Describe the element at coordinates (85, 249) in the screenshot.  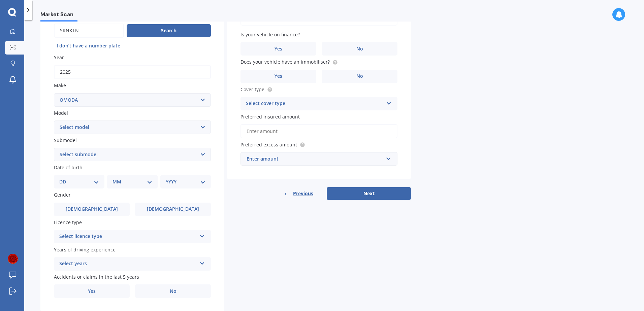
I see `span: Years of driving experience` at that location.